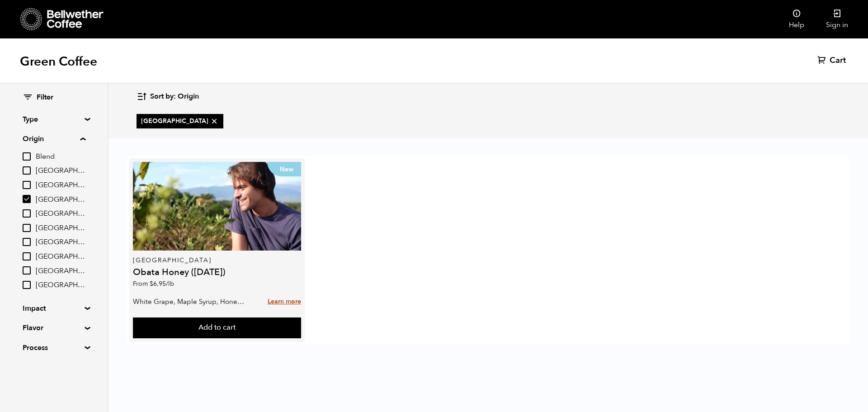 This screenshot has height=412, width=868. Describe the element at coordinates (162, 284) in the screenshot. I see `bdi: 6.95` at that location.